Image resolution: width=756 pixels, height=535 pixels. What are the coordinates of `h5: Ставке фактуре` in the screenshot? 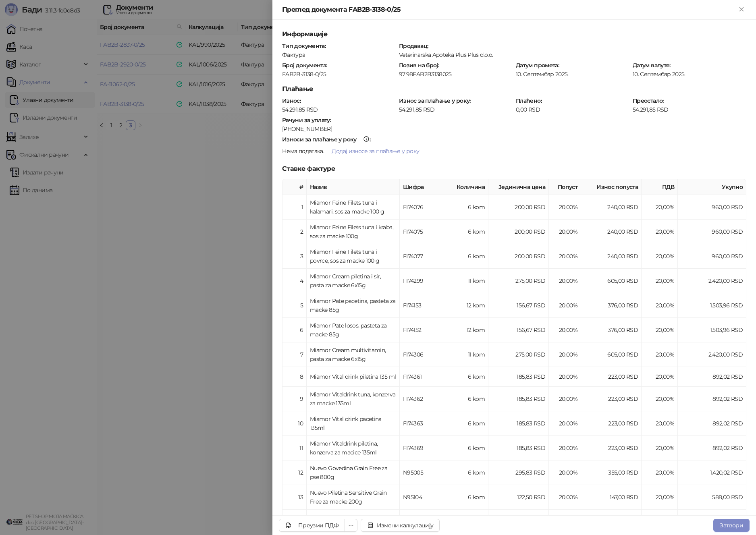 It's located at (514, 168).